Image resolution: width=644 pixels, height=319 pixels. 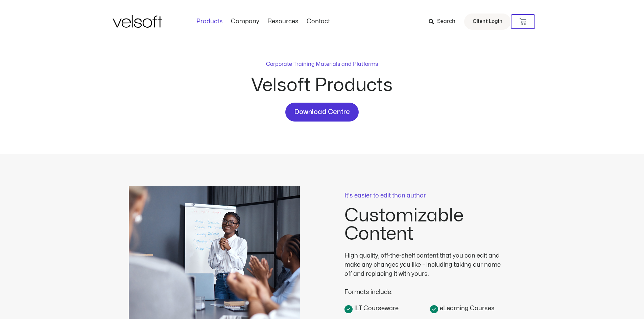 What do you see at coordinates (209, 22) in the screenshot?
I see `a: ProductsMenu Toggle` at bounding box center [209, 22].